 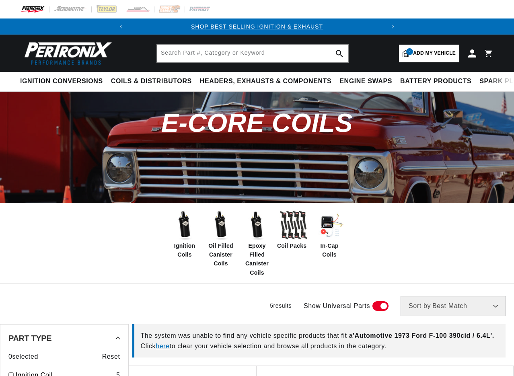 I want to click on span: ' Automotive 1973 Ford F-100 390cid / 6.4L '., so click(x=423, y=335).